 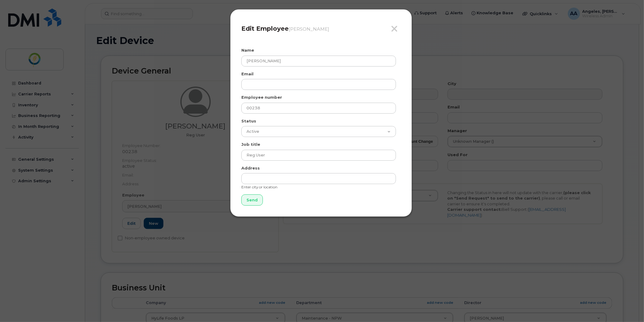 What do you see at coordinates (252, 200) in the screenshot?
I see `input: Send` at bounding box center [252, 200].